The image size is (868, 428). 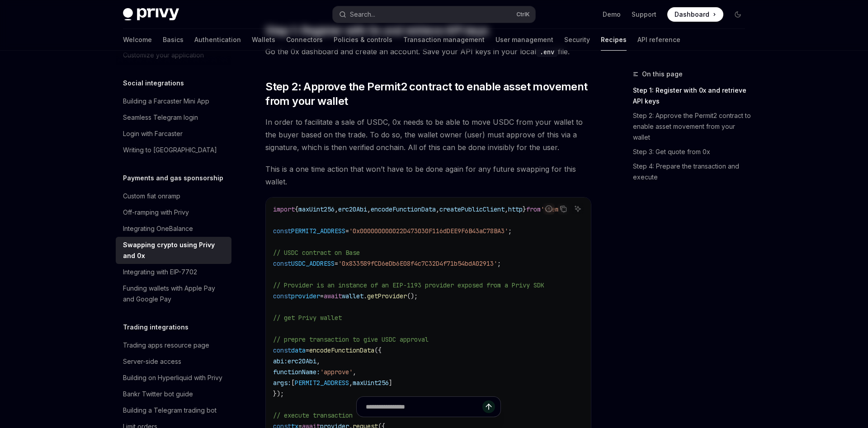 I want to click on a: Building a Telegram trading bot, so click(x=174, y=410).